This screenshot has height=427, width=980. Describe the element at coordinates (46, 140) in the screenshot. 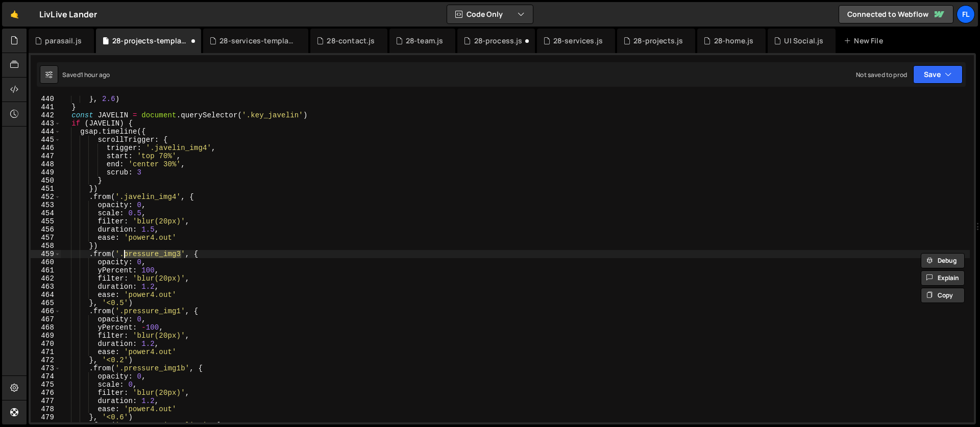

I see `div: 445` at that location.